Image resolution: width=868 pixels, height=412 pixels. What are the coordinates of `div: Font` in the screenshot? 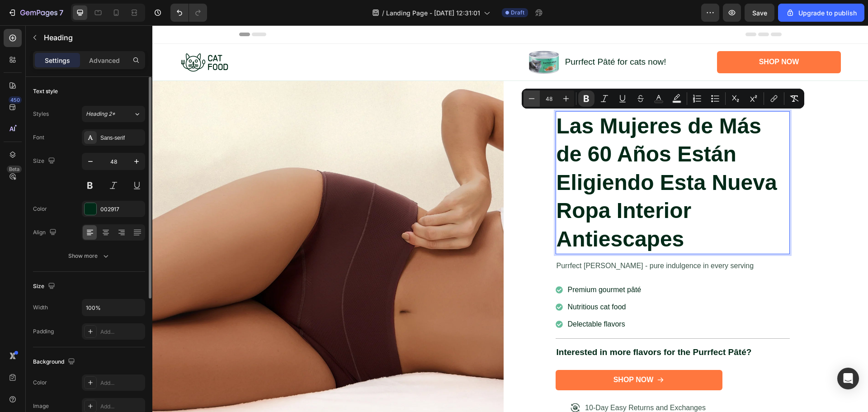 It's located at (39, 138).